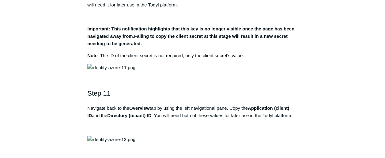 This screenshot has width=385, height=158. Describe the element at coordinates (139, 108) in the screenshot. I see `strong: Overview` at that location.